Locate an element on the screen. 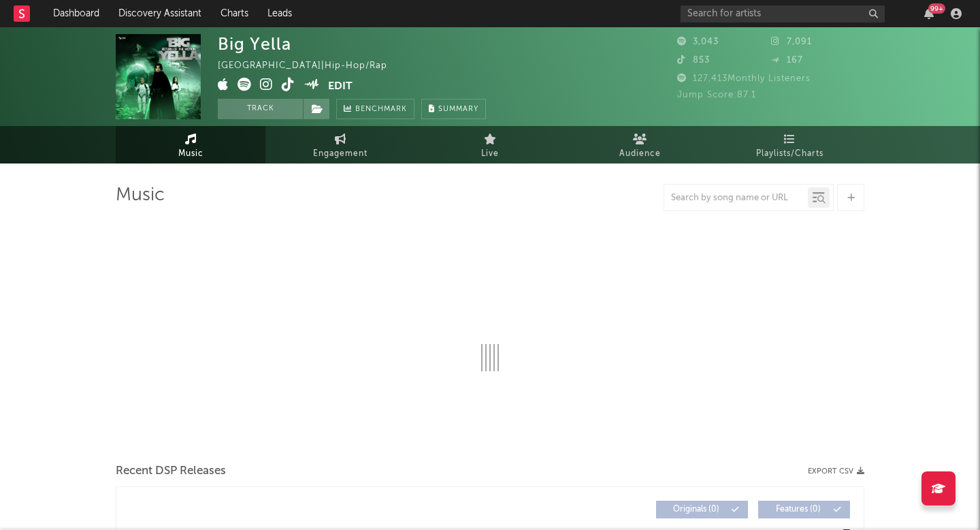  span: Summary is located at coordinates (458, 109).